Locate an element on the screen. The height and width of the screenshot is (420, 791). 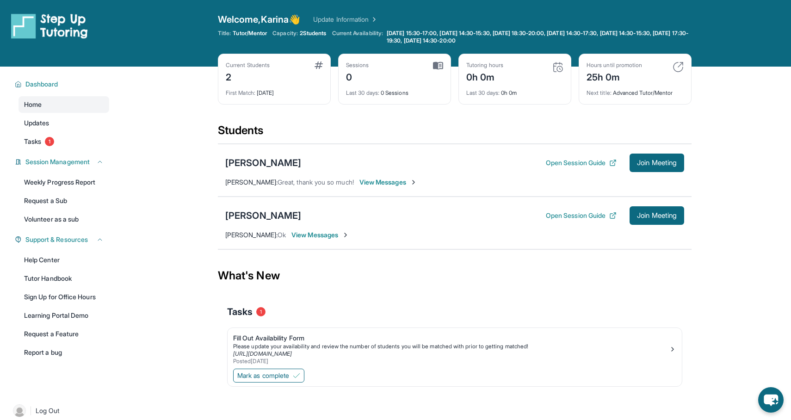
div: Hours until promotion is located at coordinates (615, 65).